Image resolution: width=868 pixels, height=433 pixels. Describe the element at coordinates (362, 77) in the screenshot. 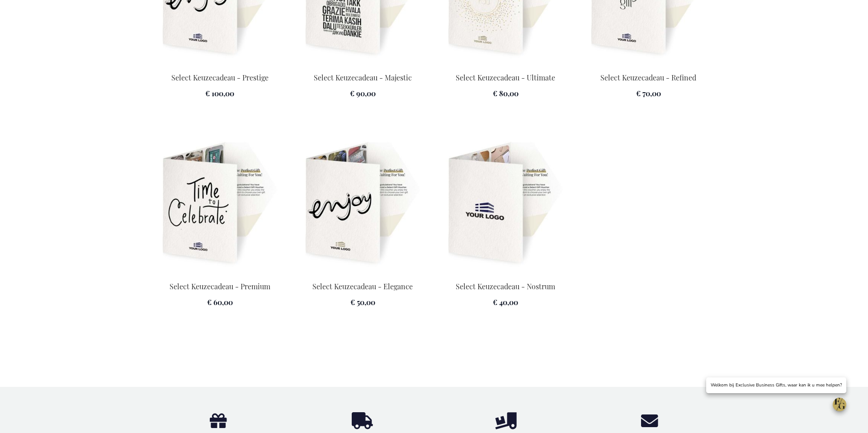

I see `a: Select Keuzecadeau - Majestic` at that location.